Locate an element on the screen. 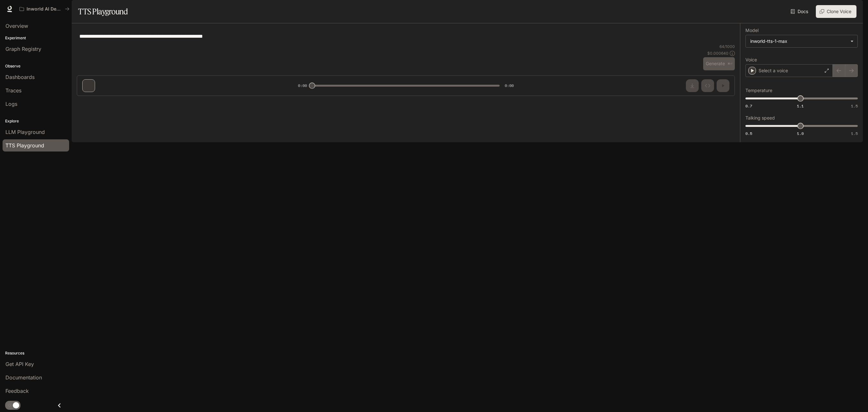 The height and width of the screenshot is (412, 868). span: 0.5 is located at coordinates (748, 133).